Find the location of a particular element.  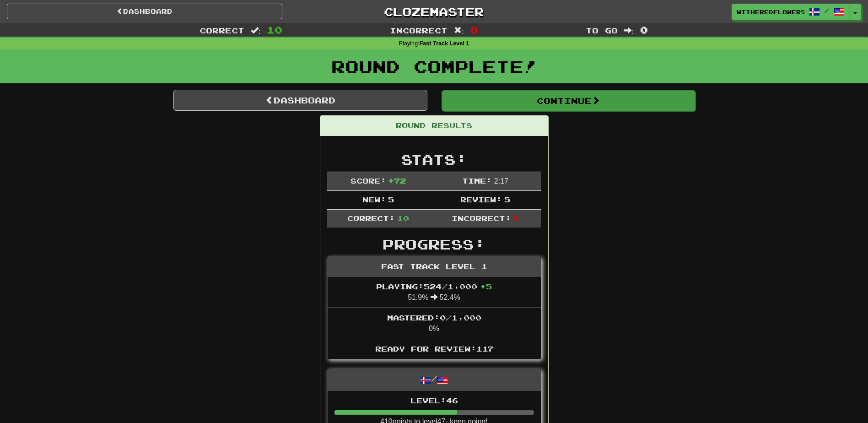

span: To go is located at coordinates (602, 30).